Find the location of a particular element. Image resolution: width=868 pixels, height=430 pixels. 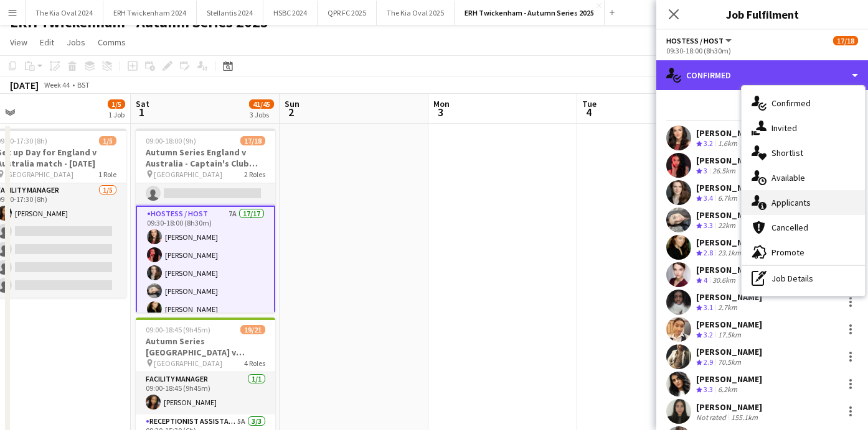

div: 23.1km is located at coordinates (729, 253).